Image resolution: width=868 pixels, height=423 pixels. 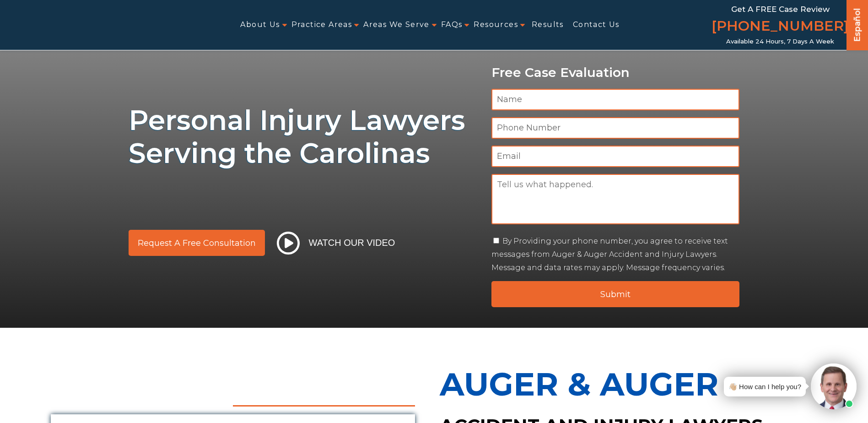 I want to click on img: Auger & Auger Accident and Injury Lawyers Logo, so click(x=77, y=25).